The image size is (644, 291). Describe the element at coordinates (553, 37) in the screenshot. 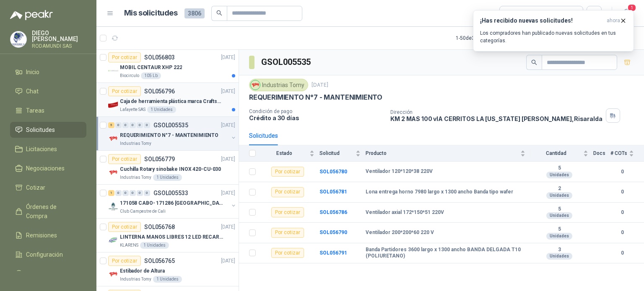

I see `p: Los compradores han publicado nuevas solicitudes en tus categorías.` at that location.